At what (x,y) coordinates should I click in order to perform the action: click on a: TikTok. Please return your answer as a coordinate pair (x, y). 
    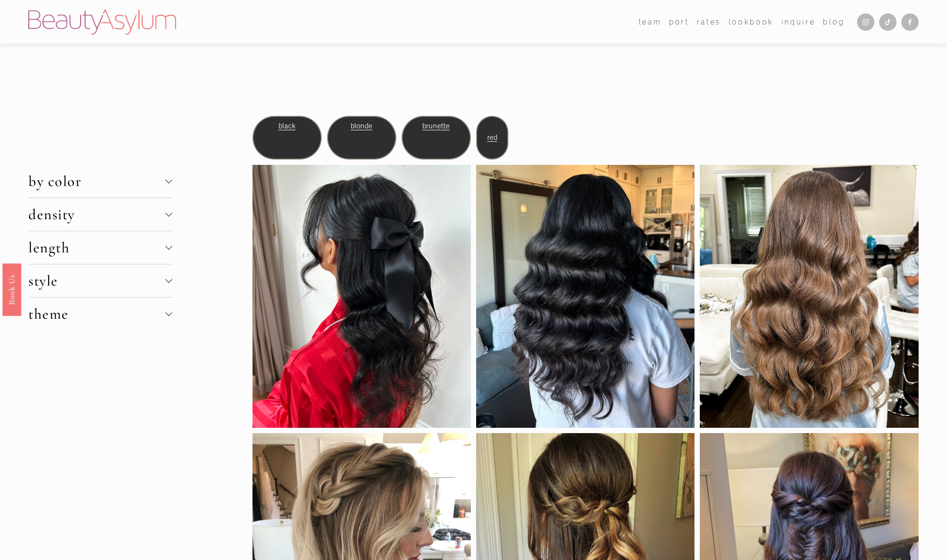
    Looking at the image, I should click on (888, 22).